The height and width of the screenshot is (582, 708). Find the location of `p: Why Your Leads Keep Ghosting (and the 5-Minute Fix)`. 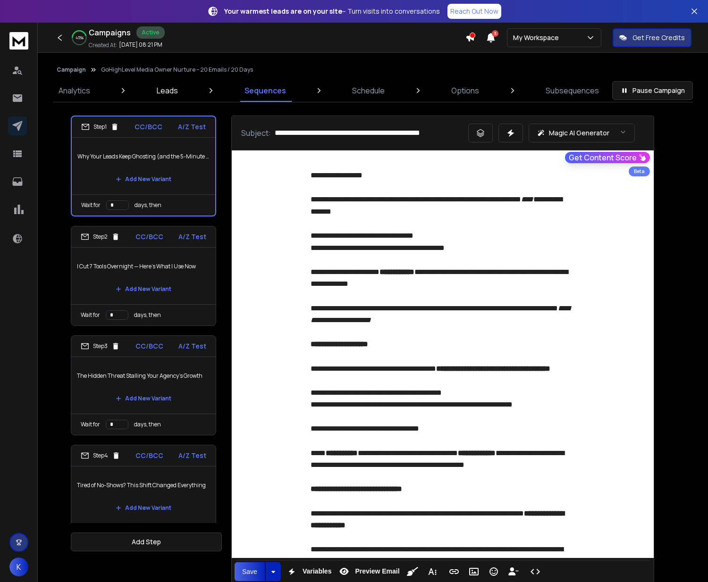

p: Why Your Leads Keep Ghosting (and the 5-Minute Fix) is located at coordinates (143, 157).